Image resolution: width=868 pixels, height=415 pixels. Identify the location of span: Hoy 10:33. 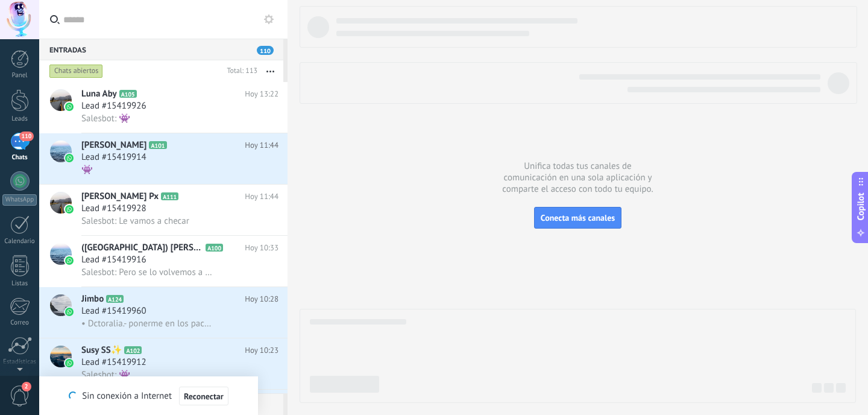
(261, 248).